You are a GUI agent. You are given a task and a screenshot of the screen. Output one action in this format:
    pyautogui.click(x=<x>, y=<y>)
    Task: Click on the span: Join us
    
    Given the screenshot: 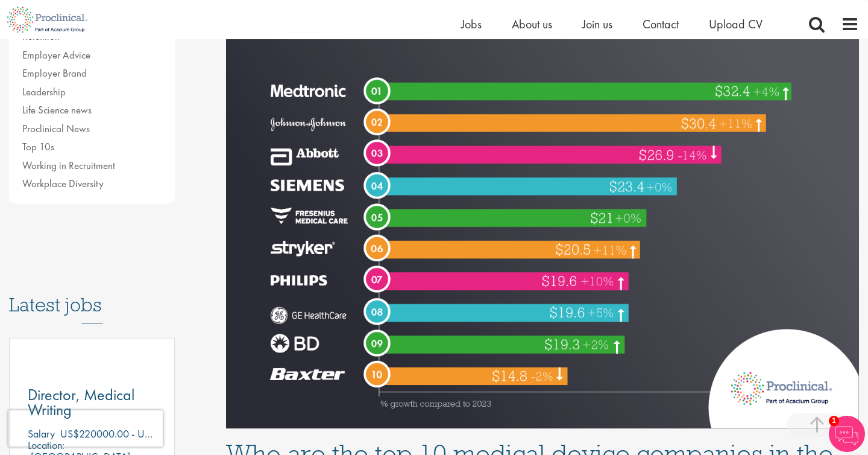 What is the action you would take?
    pyautogui.click(x=597, y=24)
    